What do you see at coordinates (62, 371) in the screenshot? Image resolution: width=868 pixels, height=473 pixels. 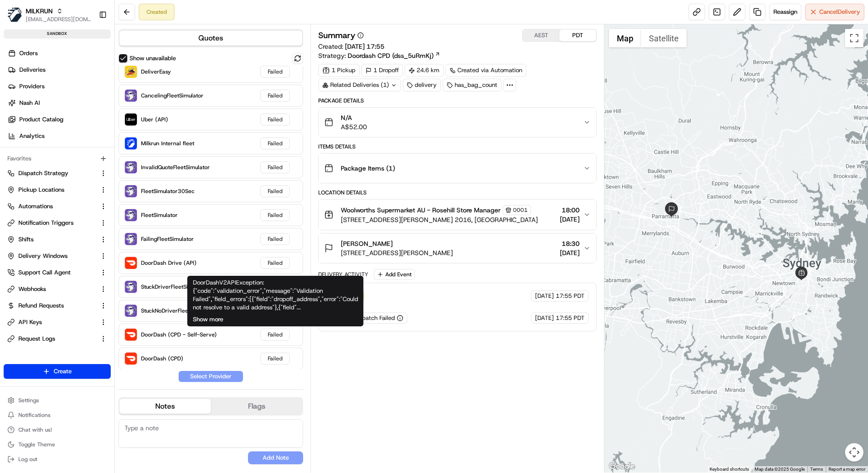 I see `span: Create` at bounding box center [62, 371].